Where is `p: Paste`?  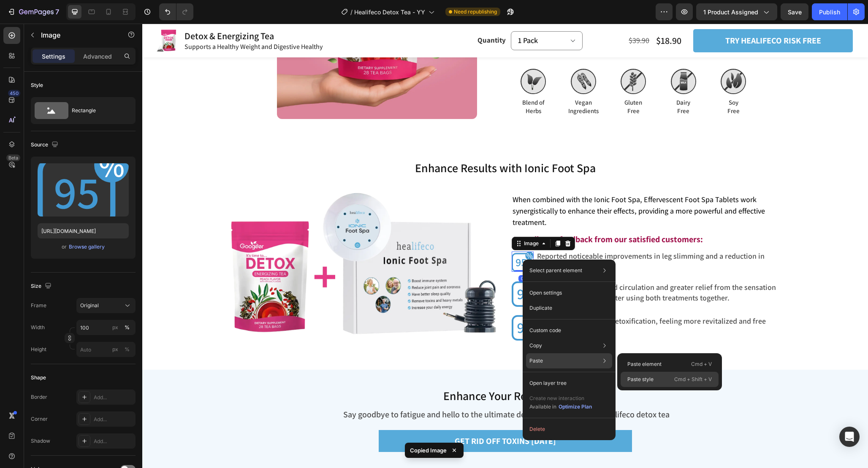
p: Paste is located at coordinates (536, 361).